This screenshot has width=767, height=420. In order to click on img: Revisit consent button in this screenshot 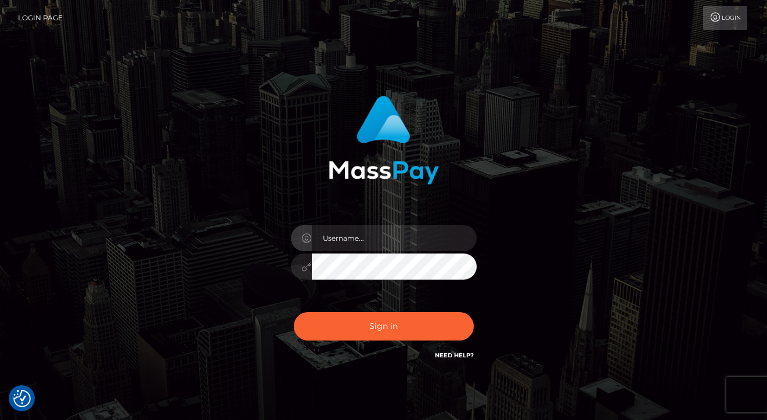, I will do `click(22, 399)`.